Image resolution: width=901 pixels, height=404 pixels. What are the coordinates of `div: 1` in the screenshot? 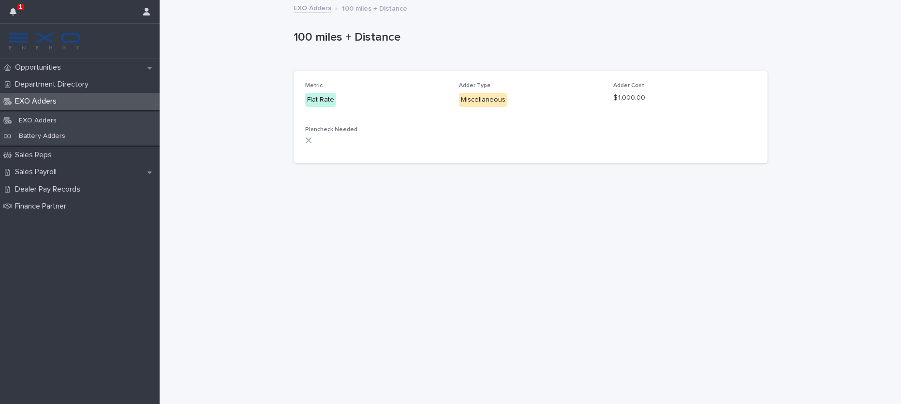 It's located at (16, 15).